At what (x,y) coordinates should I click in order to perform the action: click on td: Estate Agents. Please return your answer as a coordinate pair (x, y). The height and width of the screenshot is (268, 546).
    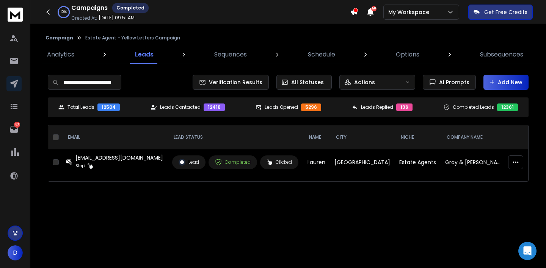
    Looking at the image, I should click on (418, 162).